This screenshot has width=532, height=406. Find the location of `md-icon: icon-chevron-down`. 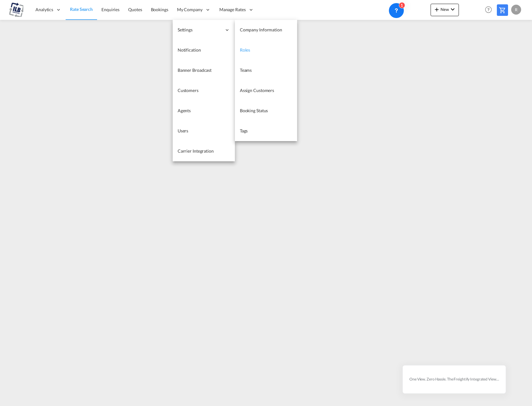

md-icon: icon-chevron-down is located at coordinates (453, 9).